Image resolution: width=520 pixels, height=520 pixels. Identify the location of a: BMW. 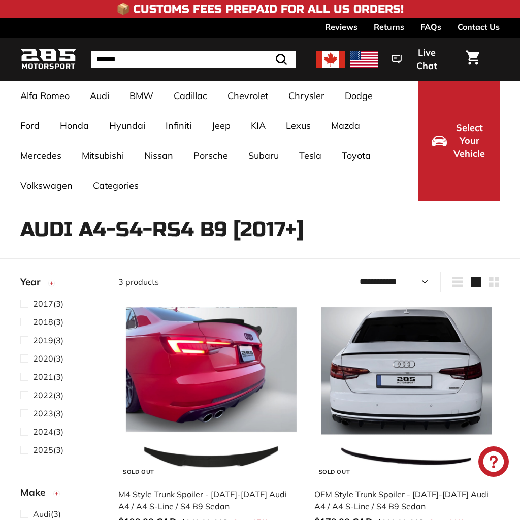
(141, 96).